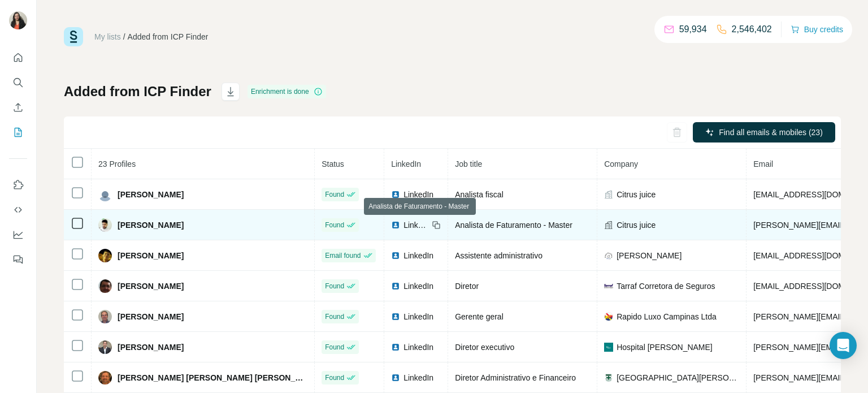 The width and height of the screenshot is (868, 393). I want to click on img: Surfe Logo, so click(73, 37).